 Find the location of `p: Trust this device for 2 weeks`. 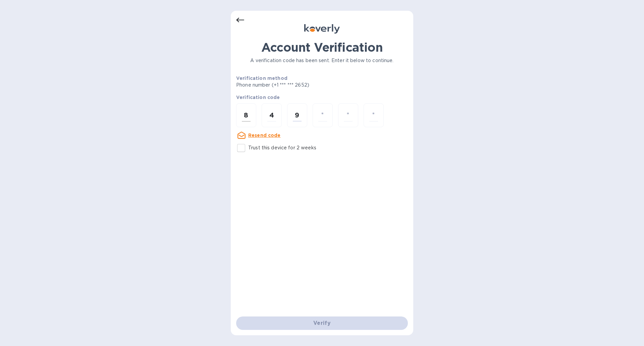

p: Trust this device for 2 weeks is located at coordinates (283, 148).